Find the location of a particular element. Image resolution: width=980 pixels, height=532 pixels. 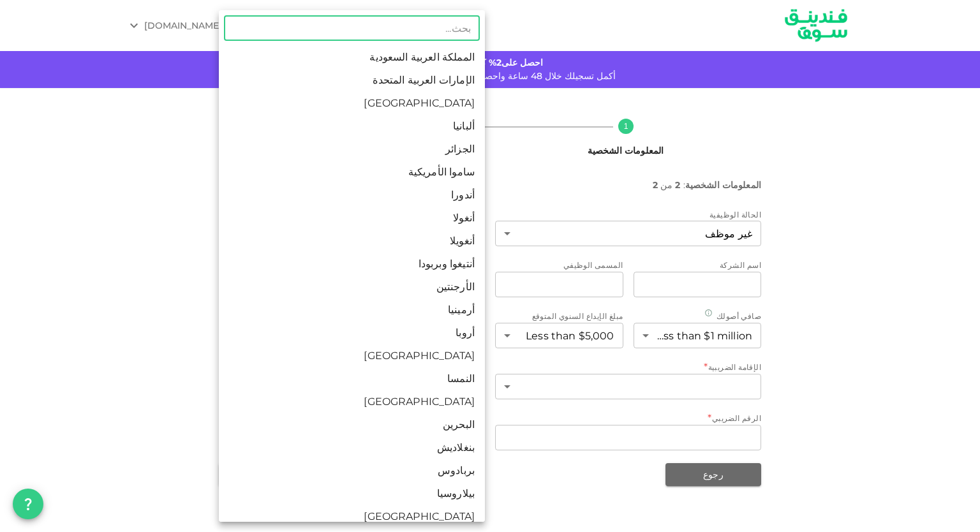

li: النمسا is located at coordinates (352, 378).